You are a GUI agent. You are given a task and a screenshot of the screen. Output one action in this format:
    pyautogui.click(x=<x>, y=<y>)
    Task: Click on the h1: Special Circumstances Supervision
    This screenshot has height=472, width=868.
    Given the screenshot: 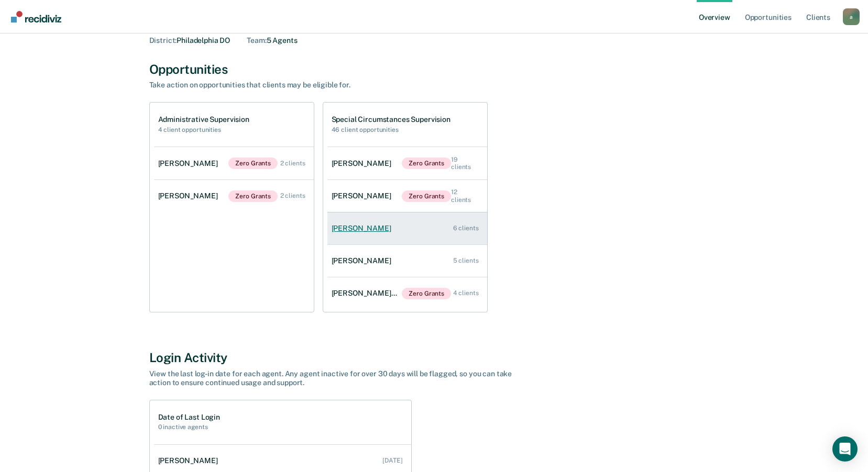 What is the action you would take?
    pyautogui.click(x=391, y=120)
    